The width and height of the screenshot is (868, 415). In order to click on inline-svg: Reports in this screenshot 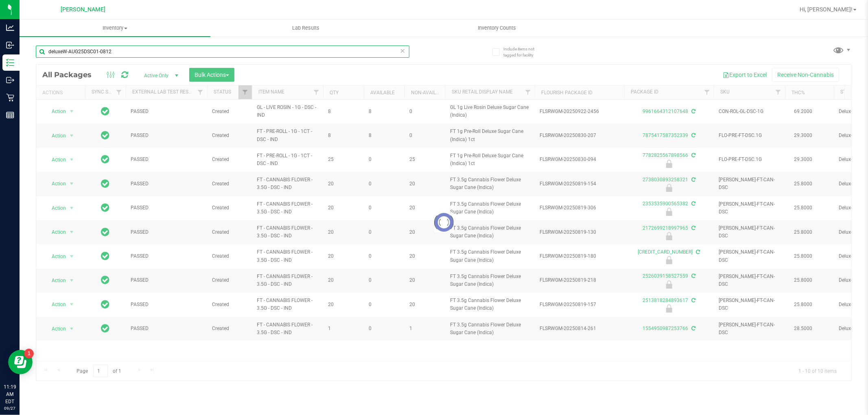, I will do `click(10, 115)`.